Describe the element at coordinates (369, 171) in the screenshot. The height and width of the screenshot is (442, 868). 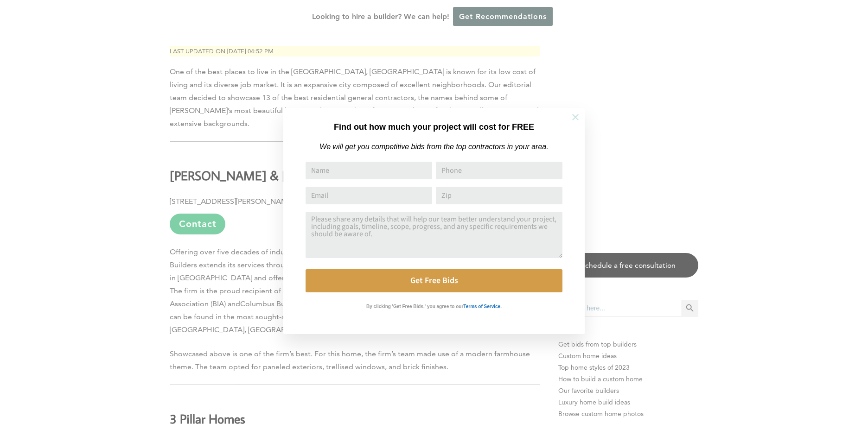
I see `input: Name` at that location.